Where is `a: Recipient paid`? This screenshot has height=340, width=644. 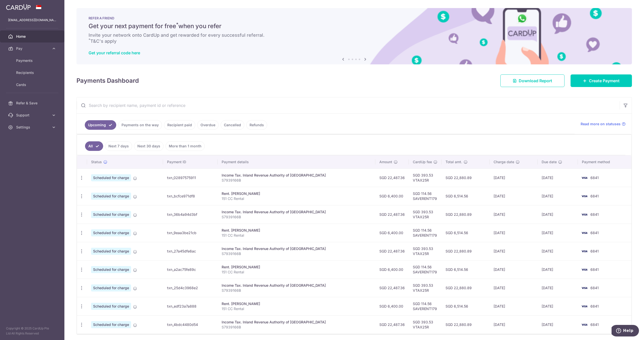
a: Recipient paid is located at coordinates (179, 125).